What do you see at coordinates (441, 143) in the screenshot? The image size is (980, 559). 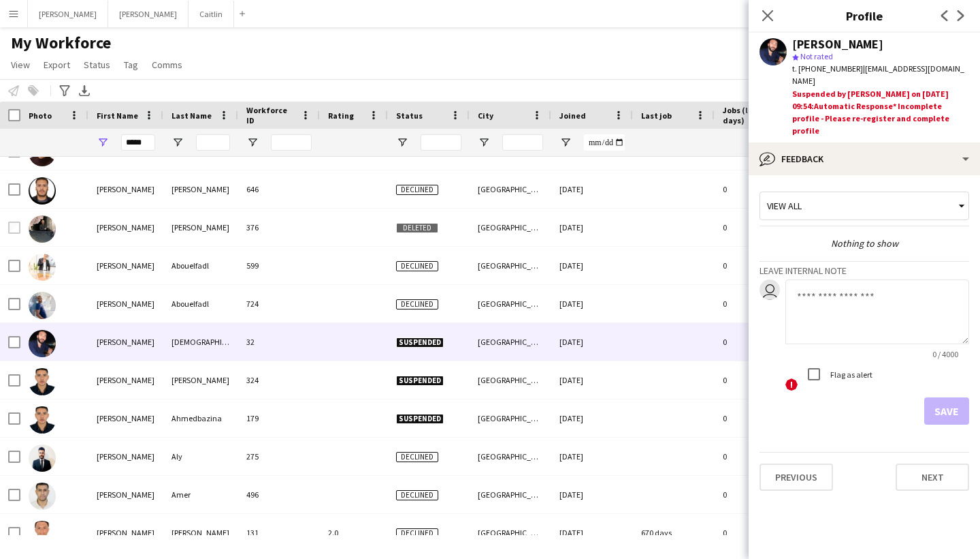 I see `input: Status Filter Input` at bounding box center [441, 143].